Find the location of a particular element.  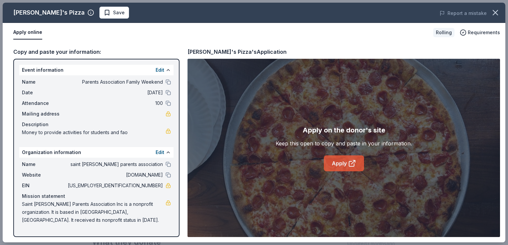

div: Apply on the donor's site is located at coordinates (344, 130).